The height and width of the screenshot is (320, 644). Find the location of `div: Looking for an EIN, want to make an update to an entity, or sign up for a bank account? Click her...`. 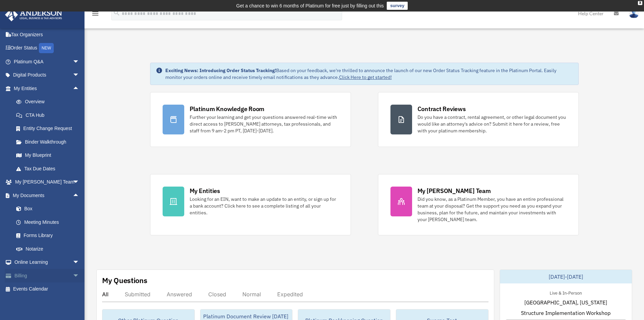

div: Looking for an EIN, want to make an update to an entity, or sign up for a bank account? Click her... is located at coordinates (264, 206).